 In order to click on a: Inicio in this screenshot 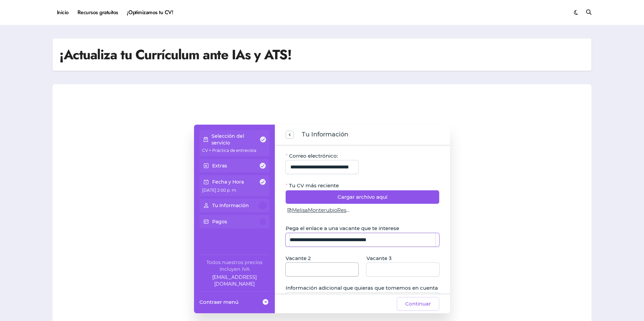, I will do `click(63, 13)`.